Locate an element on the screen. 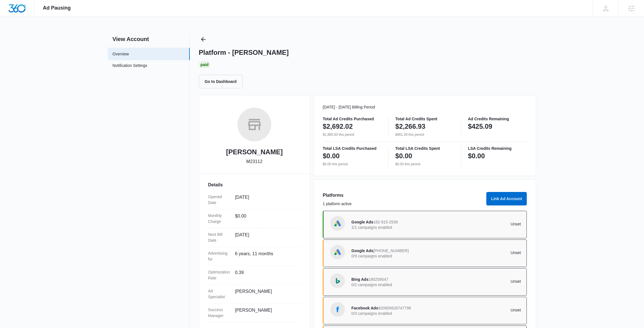 The height and width of the screenshot is (328, 644). h2: View Account is located at coordinates (149, 39).